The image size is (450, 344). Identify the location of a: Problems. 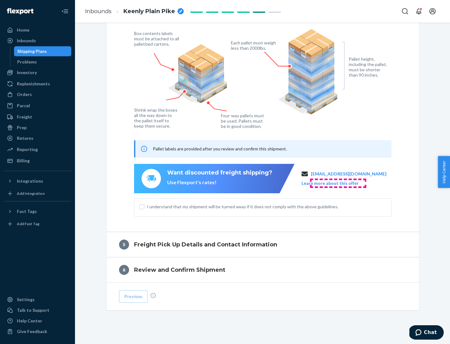
(43, 62).